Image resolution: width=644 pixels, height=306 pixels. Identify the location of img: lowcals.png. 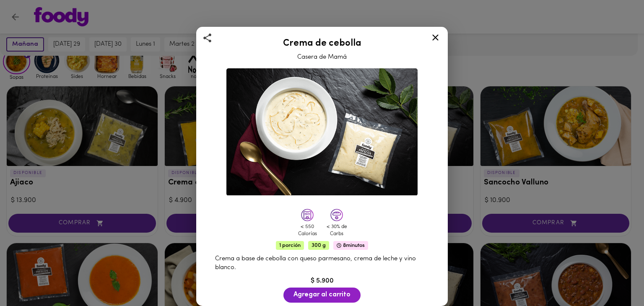
(307, 215).